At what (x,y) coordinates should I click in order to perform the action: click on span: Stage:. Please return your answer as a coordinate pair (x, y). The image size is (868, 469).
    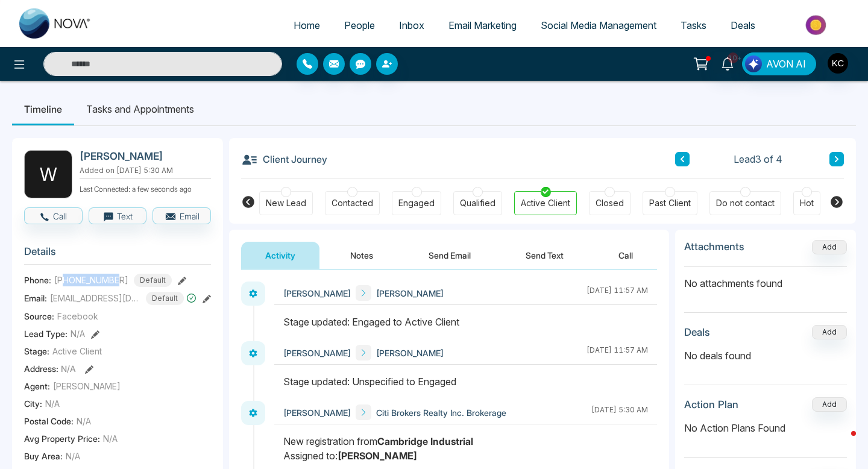
    Looking at the image, I should click on (37, 351).